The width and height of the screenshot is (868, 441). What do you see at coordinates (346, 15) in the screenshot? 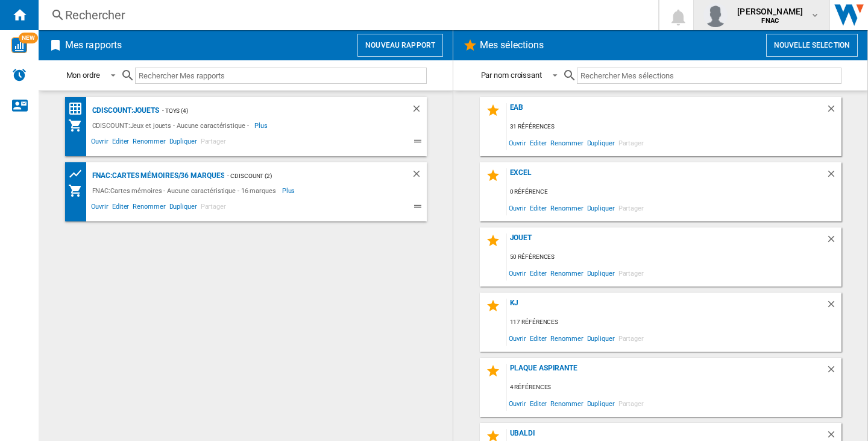
I see `div: Rechercher` at bounding box center [346, 15].